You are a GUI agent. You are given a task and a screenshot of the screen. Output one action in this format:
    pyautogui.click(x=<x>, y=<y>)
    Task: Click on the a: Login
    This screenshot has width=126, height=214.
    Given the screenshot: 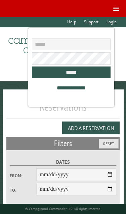 What is the action you would take?
    pyautogui.click(x=112, y=22)
    